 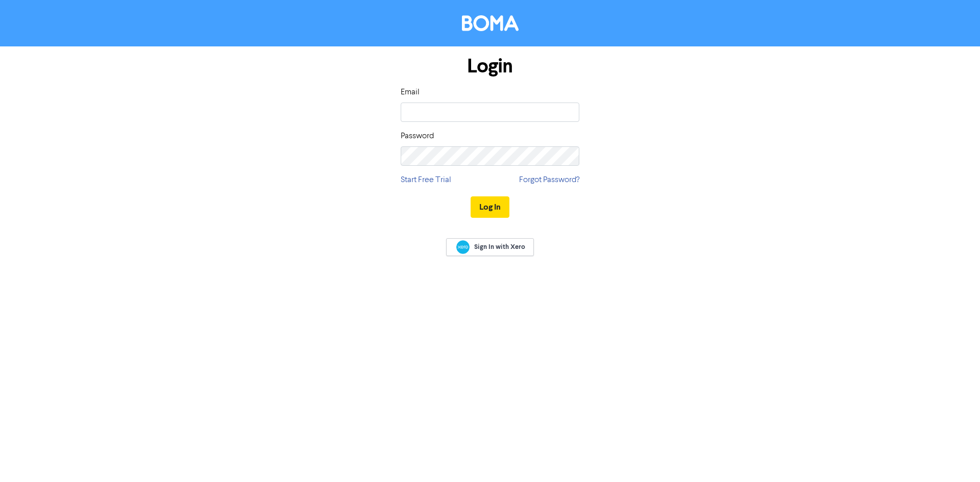 I want to click on span: Sign In with Xero, so click(x=499, y=247).